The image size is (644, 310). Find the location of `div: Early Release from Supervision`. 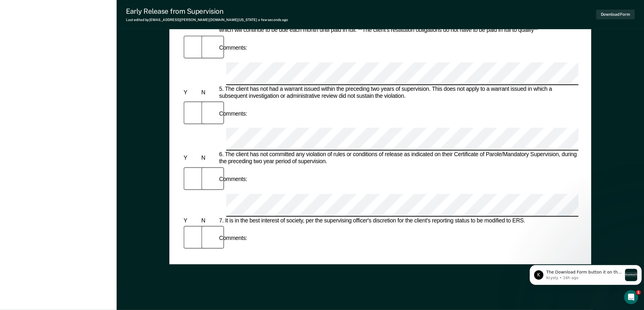

div: Early Release from Supervision is located at coordinates (207, 11).